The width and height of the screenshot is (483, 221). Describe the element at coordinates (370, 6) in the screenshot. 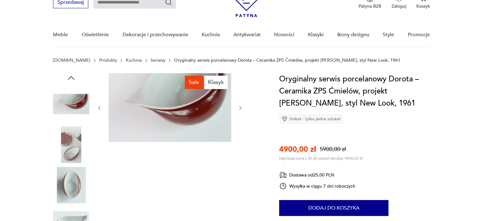

I see `p: Patyna B2B` at that location.